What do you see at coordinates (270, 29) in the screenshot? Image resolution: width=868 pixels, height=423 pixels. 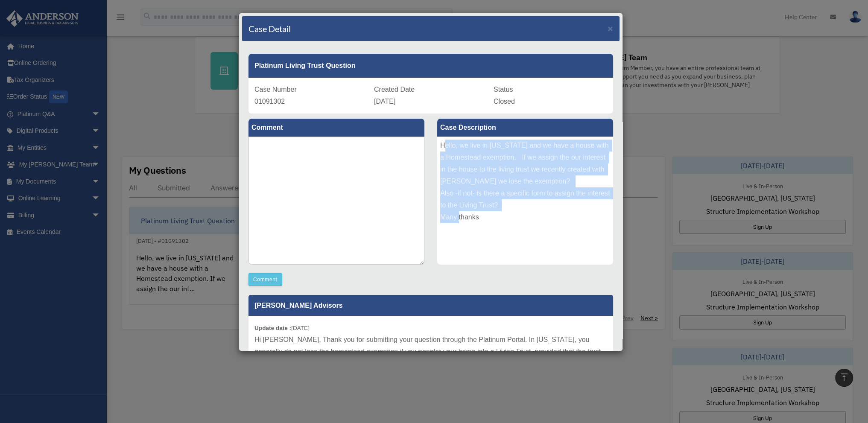 I see `h4: Case Detail` at bounding box center [270, 29].